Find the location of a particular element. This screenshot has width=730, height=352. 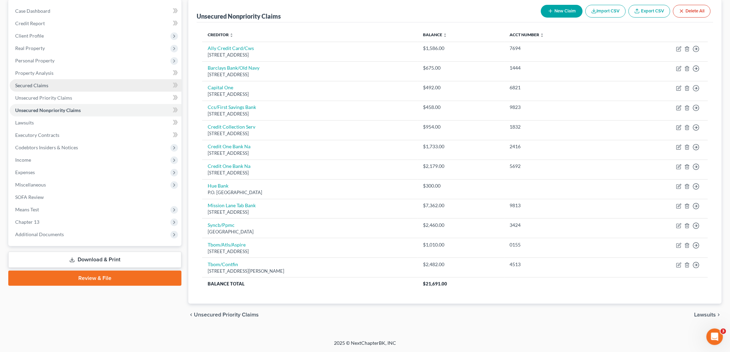

span: Chapter 13 is located at coordinates (27, 222).